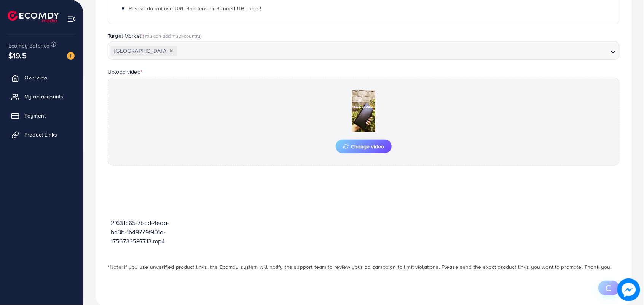 This screenshot has height=305, width=644. I want to click on label: Target Market, so click(155, 36).